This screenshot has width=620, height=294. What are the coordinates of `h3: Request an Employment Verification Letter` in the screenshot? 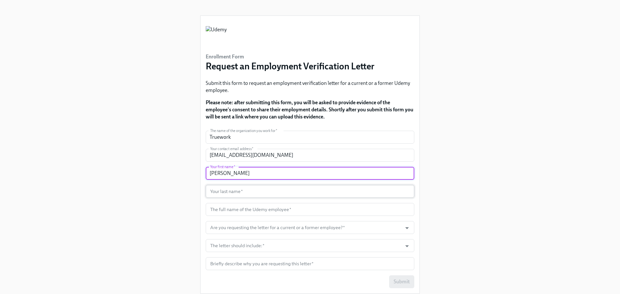 It's located at (290, 66).